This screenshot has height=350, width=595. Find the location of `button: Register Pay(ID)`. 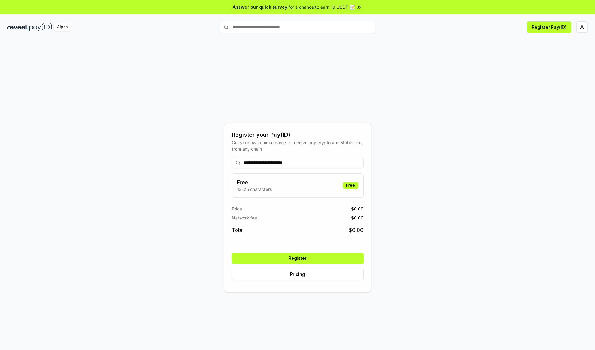

button: Register Pay(ID) is located at coordinates (549, 27).